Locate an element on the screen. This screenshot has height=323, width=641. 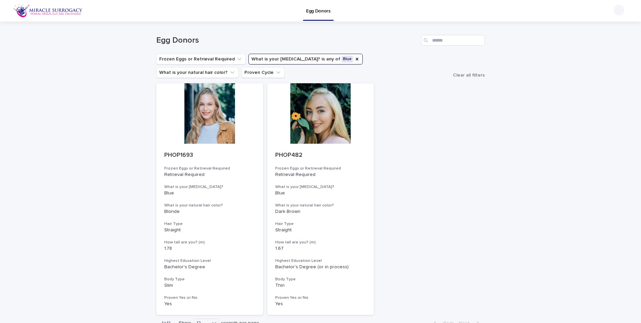
p: 1.78 is located at coordinates (210, 248).